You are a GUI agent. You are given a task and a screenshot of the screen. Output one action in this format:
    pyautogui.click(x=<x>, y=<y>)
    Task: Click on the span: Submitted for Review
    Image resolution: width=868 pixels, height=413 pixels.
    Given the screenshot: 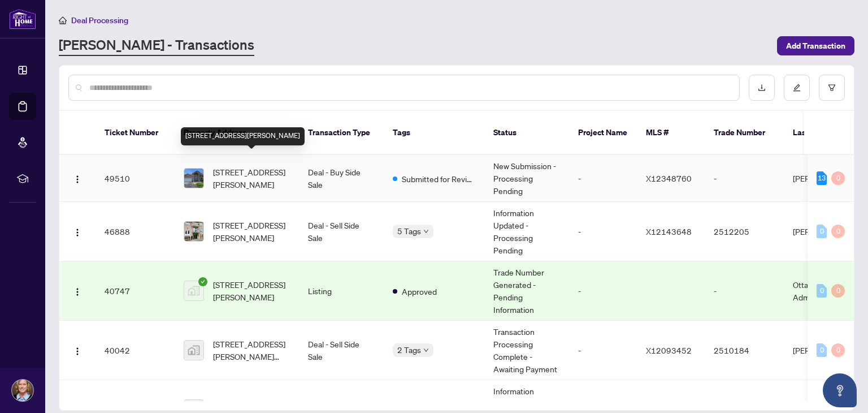 What is the action you would take?
    pyautogui.click(x=438, y=178)
    